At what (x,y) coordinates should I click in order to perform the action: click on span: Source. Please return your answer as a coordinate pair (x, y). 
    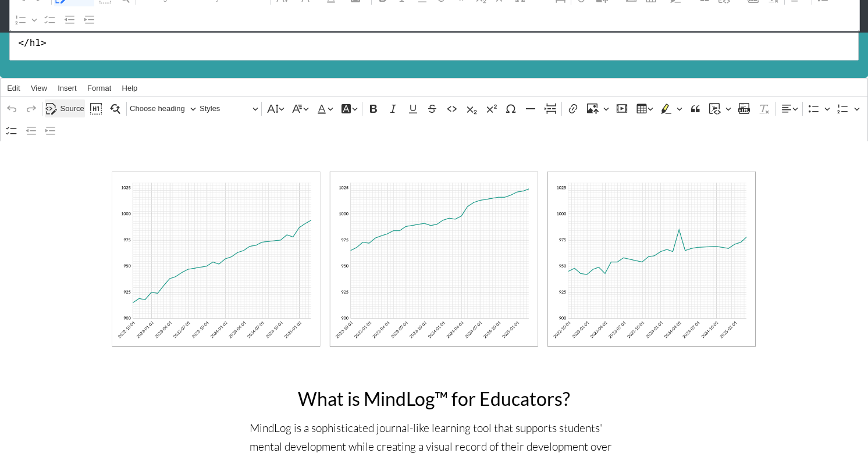
    Looking at the image, I should click on (72, 108).